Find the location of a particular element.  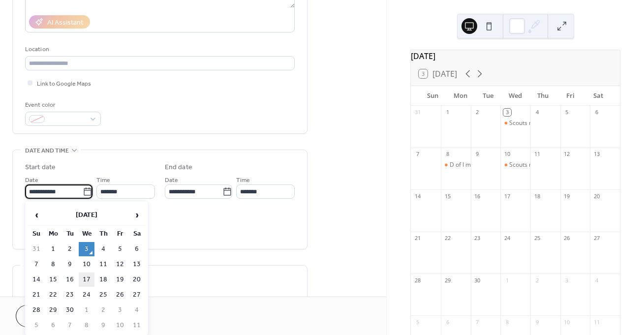

div: 14 is located at coordinates (417, 196).